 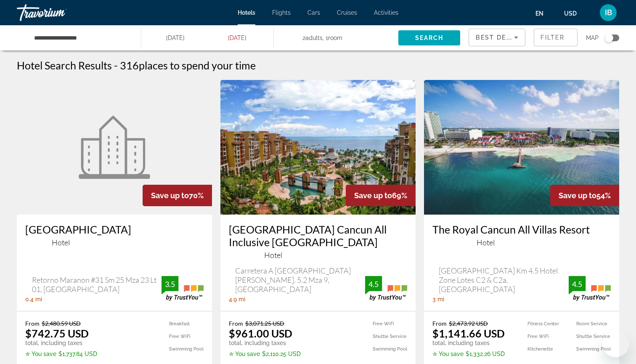 I want to click on input: Search hotel destination, so click(x=81, y=38).